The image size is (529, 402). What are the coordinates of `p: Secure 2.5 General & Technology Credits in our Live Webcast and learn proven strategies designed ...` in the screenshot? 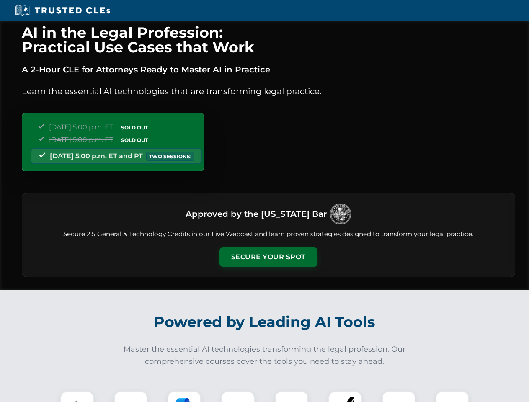 It's located at (268, 234).